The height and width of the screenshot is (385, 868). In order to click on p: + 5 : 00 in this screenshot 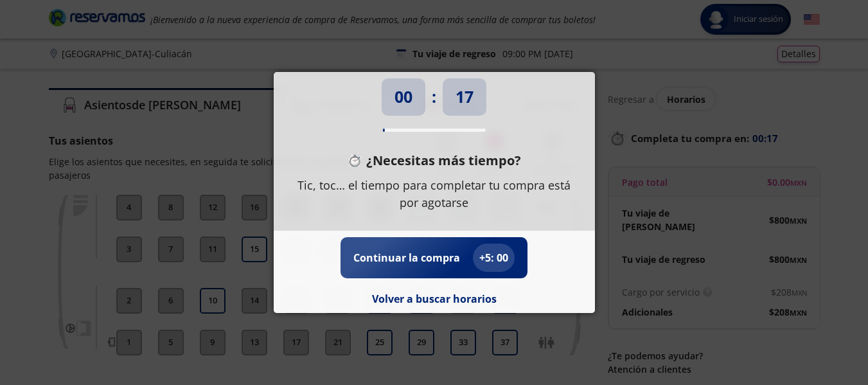, I will do `click(493, 257)`.